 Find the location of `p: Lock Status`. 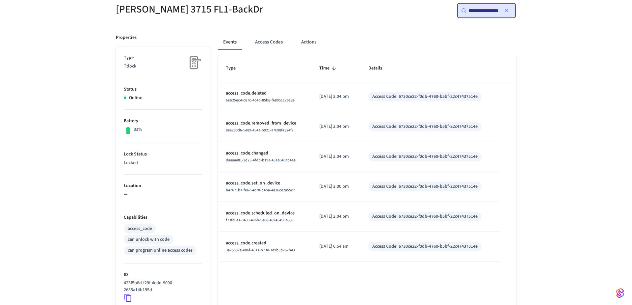

p: Lock Status is located at coordinates (163, 154).